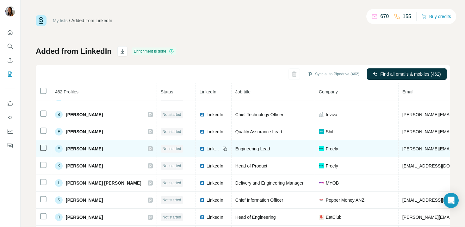 The image size is (465, 227). What do you see at coordinates (253, 149) in the screenshot?
I see `span: Engineering Lead` at bounding box center [253, 149].